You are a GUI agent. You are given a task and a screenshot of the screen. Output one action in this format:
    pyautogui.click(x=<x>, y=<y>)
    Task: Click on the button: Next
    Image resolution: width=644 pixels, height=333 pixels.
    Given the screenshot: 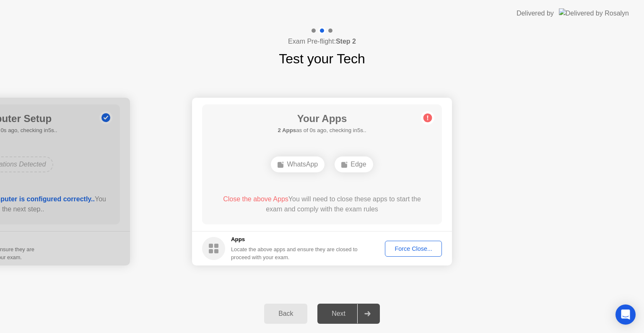 What is the action you would take?
    pyautogui.click(x=348, y=313)
    